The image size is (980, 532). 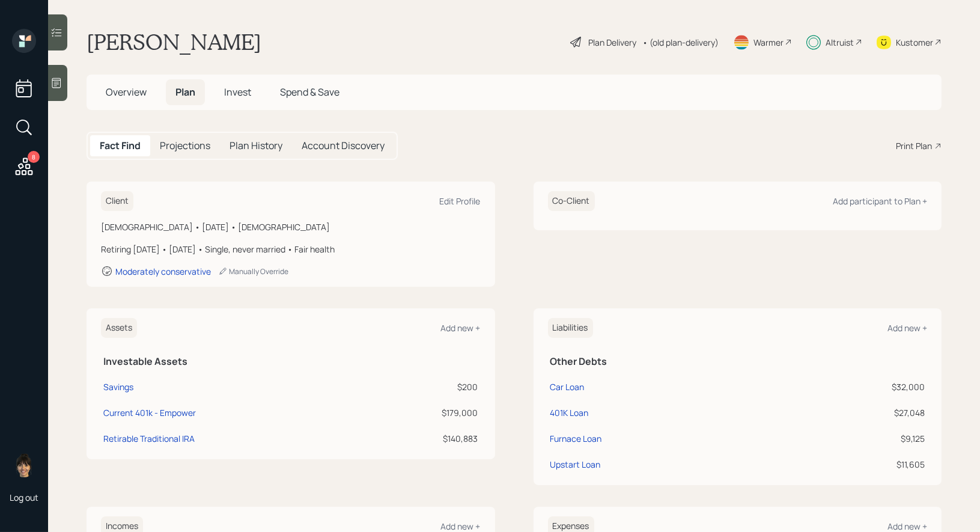 I want to click on div: Plan Delivery, so click(x=612, y=42).